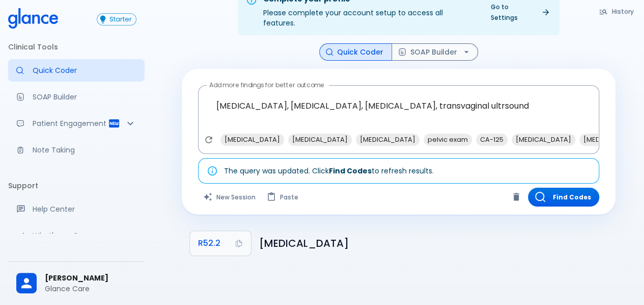  Describe the element at coordinates (616, 11) in the screenshot. I see `button: History` at that location.